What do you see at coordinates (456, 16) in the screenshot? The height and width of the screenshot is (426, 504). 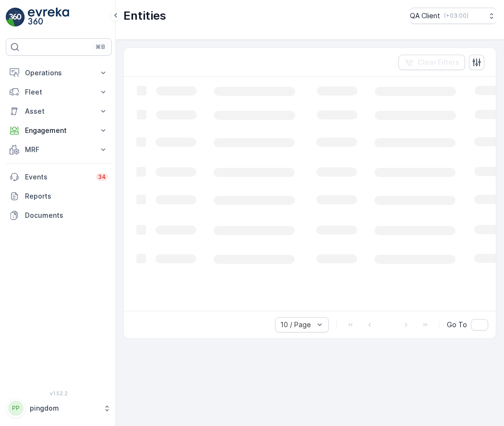 I see `p: ( +03:00 )` at bounding box center [456, 16].